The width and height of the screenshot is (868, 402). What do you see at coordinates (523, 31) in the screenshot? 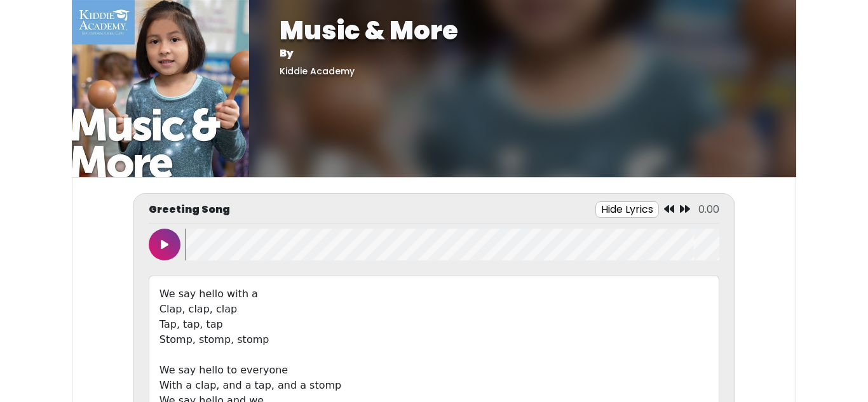
I see `h1: Music & More` at bounding box center [523, 31].